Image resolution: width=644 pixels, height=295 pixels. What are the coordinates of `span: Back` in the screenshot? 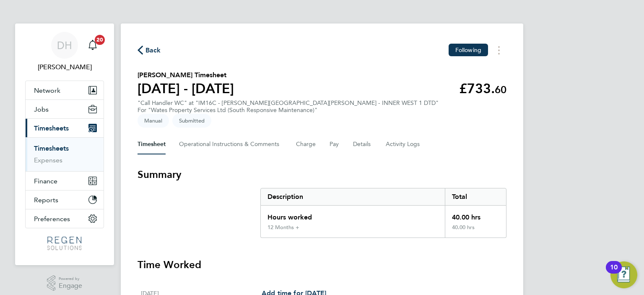 It's located at (153, 50).